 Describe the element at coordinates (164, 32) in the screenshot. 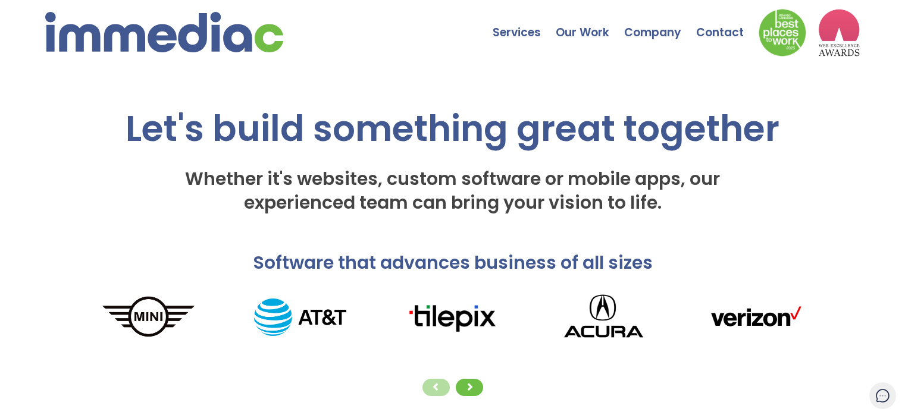

I see `img: immediac` at that location.